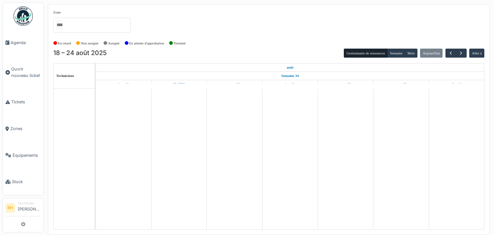 This screenshot has width=494, height=235. I want to click on button: Aujourd'hui, so click(431, 53).